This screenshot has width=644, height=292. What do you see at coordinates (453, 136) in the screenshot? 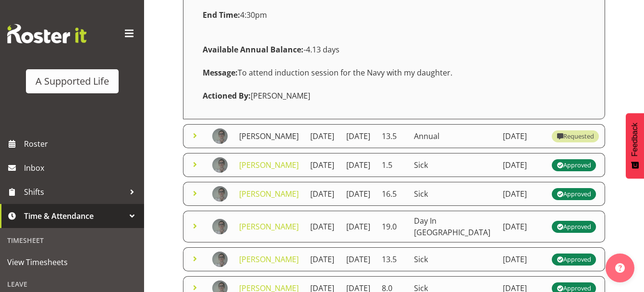
I see `td: Annual` at bounding box center [453, 136].